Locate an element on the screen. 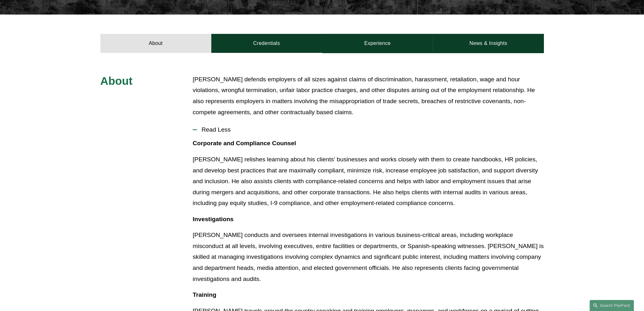 This screenshot has width=644, height=311. a: Experience is located at coordinates (377, 43).